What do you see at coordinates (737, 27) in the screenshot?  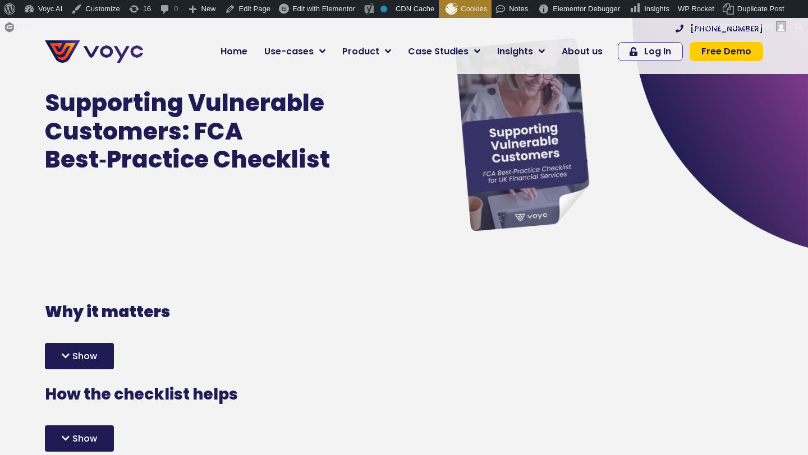 I see `a: Howdy,` at bounding box center [737, 27].